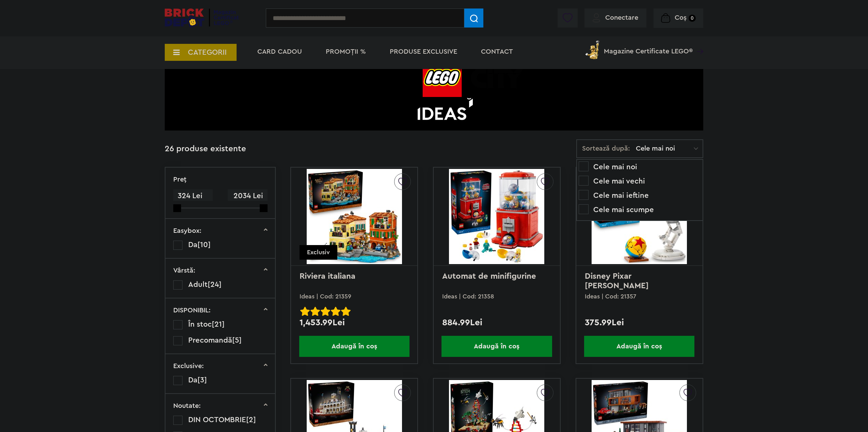  I want to click on a: Card Cadou, so click(279, 52).